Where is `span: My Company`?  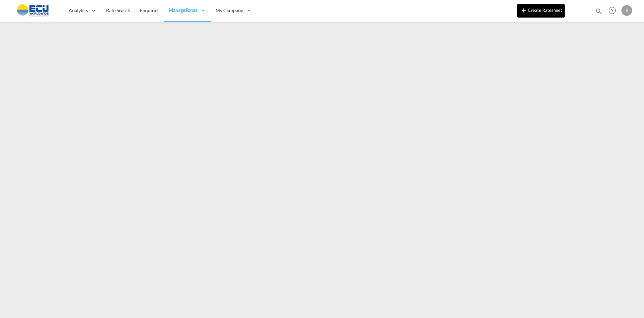 span: My Company is located at coordinates (229, 10).